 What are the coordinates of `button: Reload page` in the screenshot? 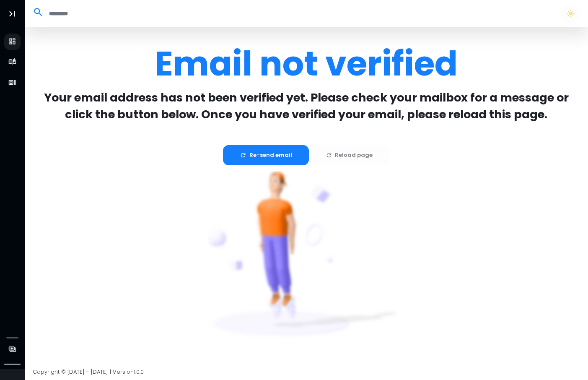 It's located at (349, 155).